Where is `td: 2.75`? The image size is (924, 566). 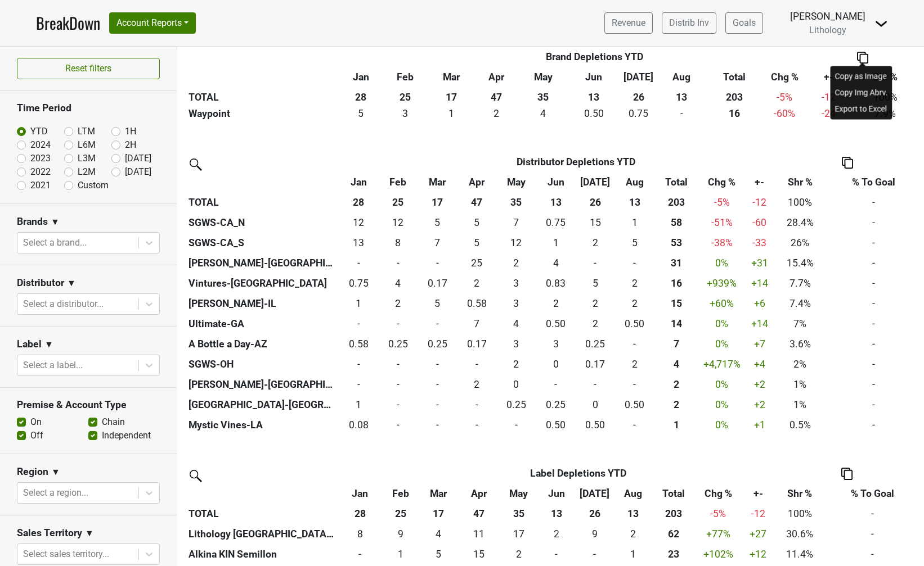
td: 2.75 is located at coordinates (515, 303).